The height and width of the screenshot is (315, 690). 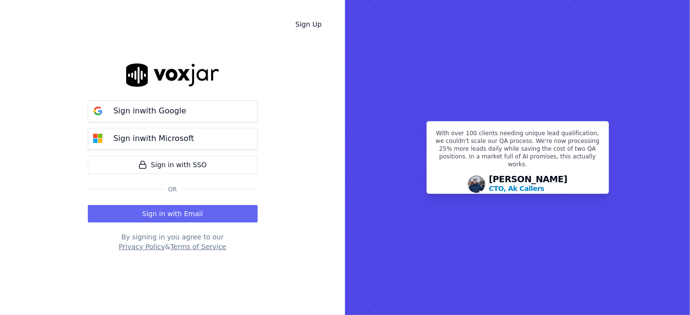 I want to click on p: CTO, Ak Callers, so click(x=516, y=189).